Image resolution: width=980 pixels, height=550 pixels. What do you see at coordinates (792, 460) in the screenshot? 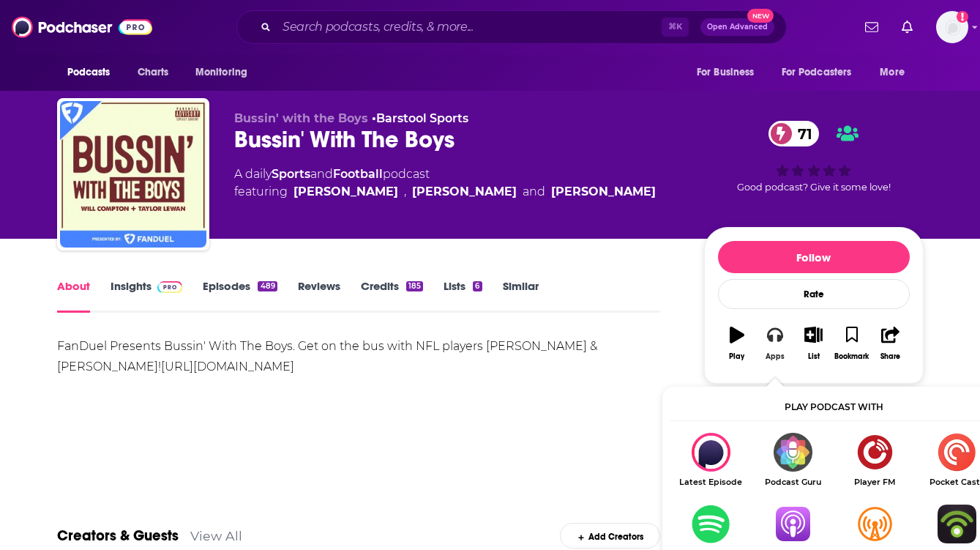
I see `a: Podcast GuruPodcast Guru` at bounding box center [792, 460].